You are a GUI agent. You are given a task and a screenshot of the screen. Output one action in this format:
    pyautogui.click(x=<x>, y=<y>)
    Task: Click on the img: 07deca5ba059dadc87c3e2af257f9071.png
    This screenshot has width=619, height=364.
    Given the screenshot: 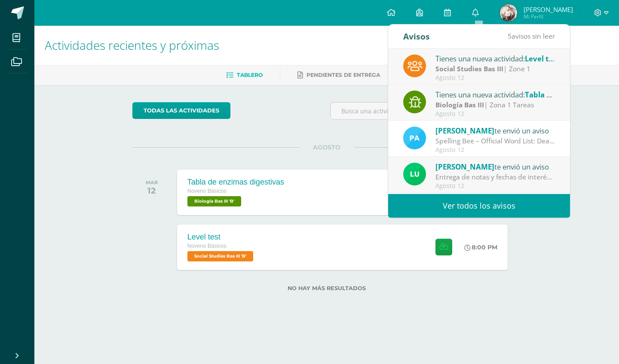 What is the action you would take?
    pyautogui.click(x=509, y=13)
    